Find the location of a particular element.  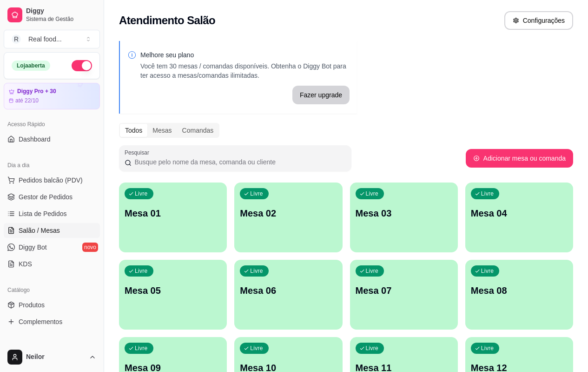

span: Lista de Pedidos is located at coordinates (43, 214).